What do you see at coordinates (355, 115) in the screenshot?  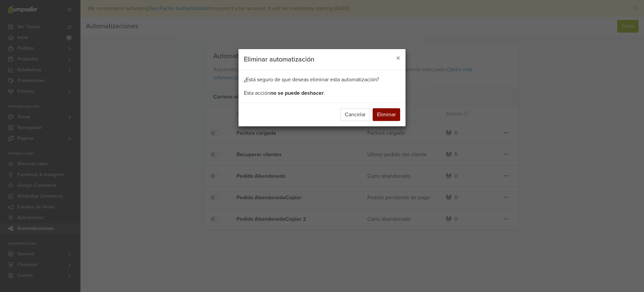 I see `button: Cancelar` at bounding box center [355, 115].